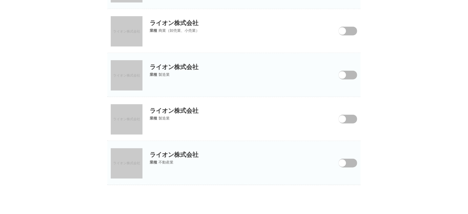 The width and height of the screenshot is (468, 214). I want to click on span: 商業（卸売業、小売業）, so click(179, 30).